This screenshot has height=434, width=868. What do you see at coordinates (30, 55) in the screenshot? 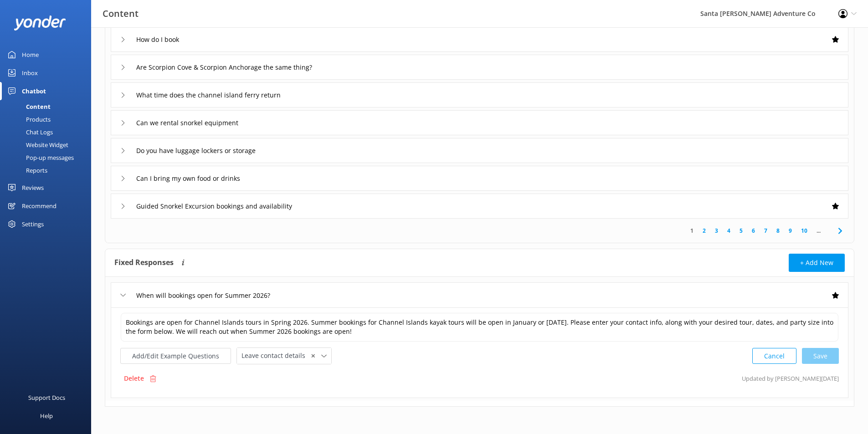
I see `div: Home` at bounding box center [30, 55].